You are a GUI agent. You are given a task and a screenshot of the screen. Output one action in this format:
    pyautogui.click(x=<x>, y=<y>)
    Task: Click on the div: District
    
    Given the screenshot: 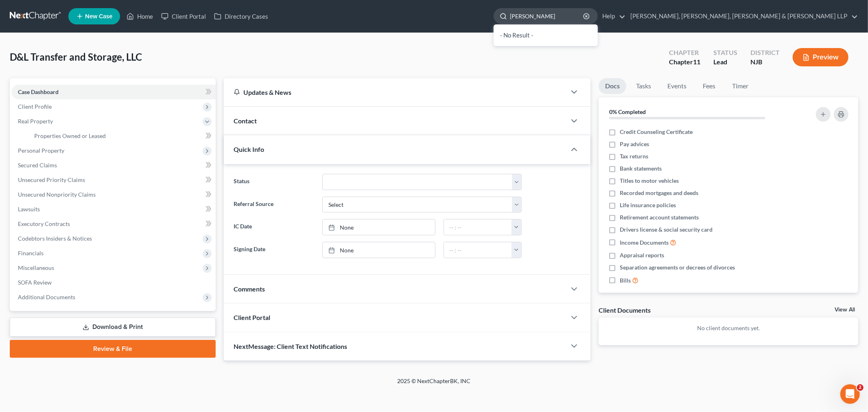 What is the action you would take?
    pyautogui.click(x=765, y=52)
    